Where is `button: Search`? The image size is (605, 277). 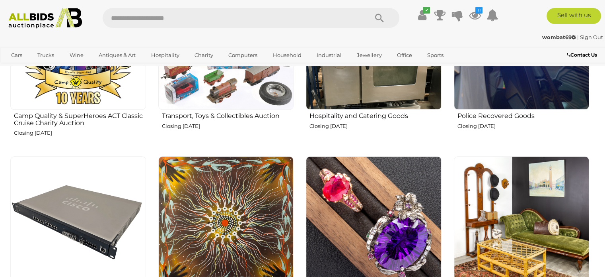 button: Search is located at coordinates (380, 18).